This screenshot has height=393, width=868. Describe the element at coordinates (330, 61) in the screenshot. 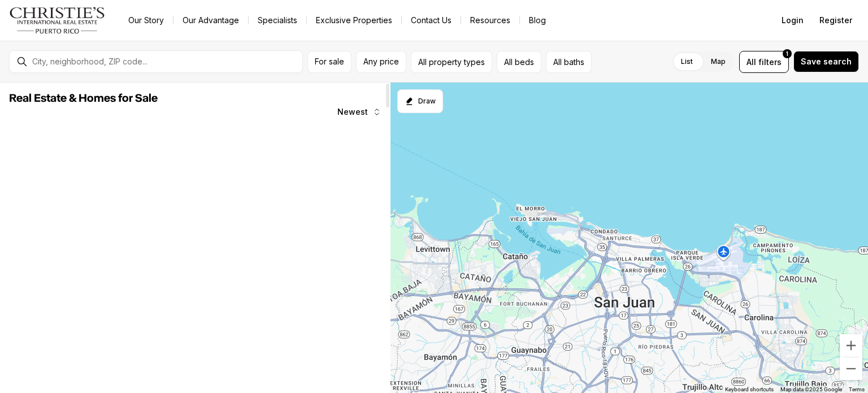

I see `span: For sale` at that location.